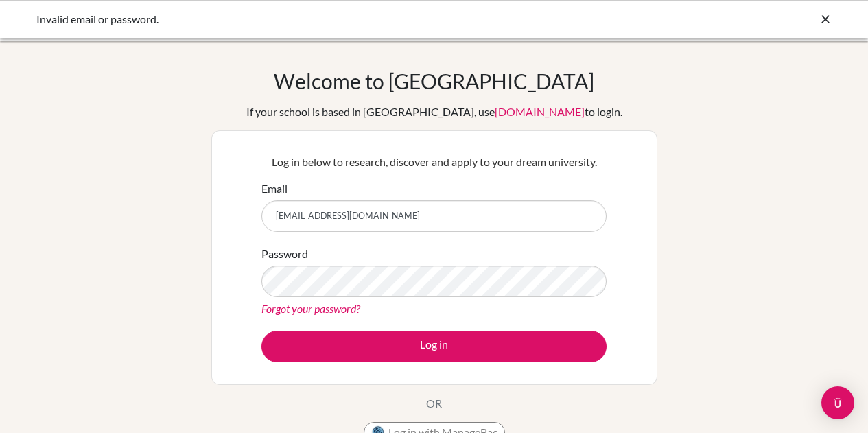  What do you see at coordinates (285, 254) in the screenshot?
I see `label: Password` at bounding box center [285, 254].